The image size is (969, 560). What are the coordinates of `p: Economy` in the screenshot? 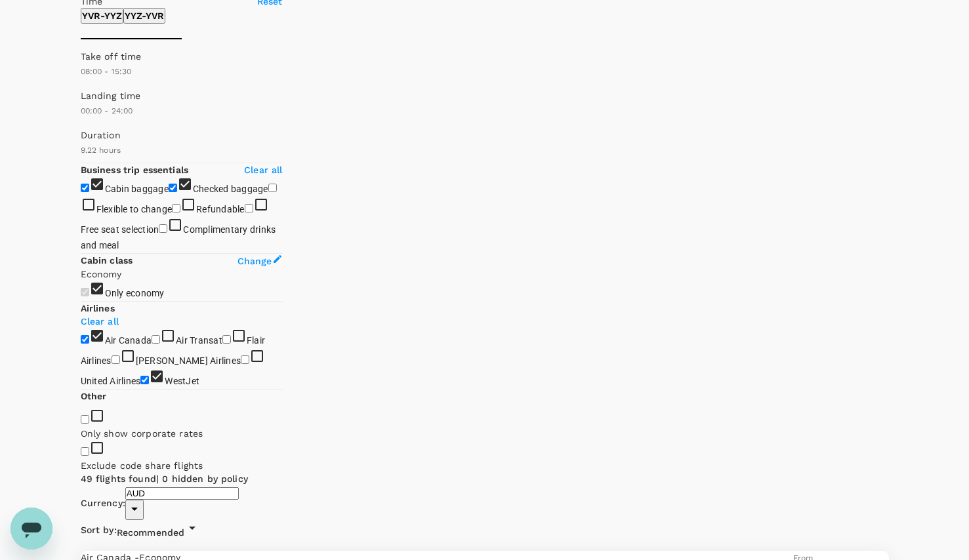 It's located at (182, 274).